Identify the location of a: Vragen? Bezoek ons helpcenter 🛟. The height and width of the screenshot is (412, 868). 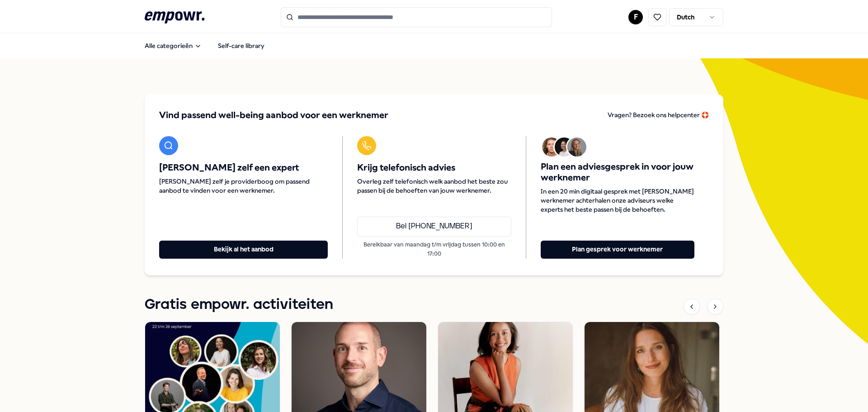
(658, 115).